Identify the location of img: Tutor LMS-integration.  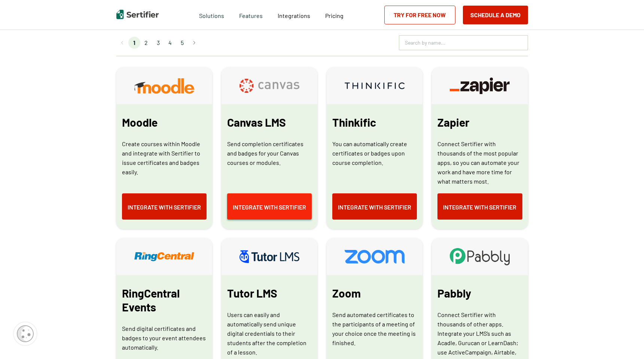
(269, 256).